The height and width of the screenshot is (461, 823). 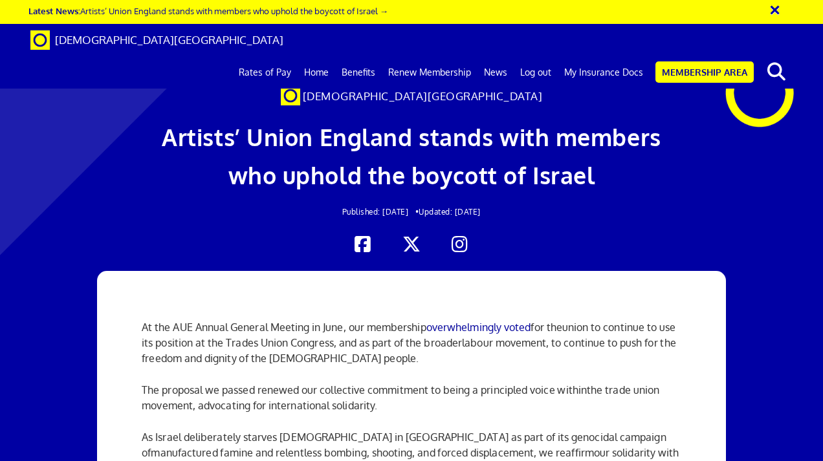 I want to click on a: News, so click(x=495, y=72).